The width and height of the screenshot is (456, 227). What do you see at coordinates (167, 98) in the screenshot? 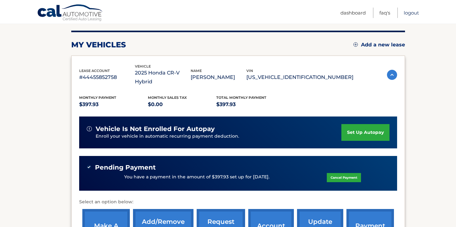
I see `span: Monthly sales Tax` at bounding box center [167, 98].